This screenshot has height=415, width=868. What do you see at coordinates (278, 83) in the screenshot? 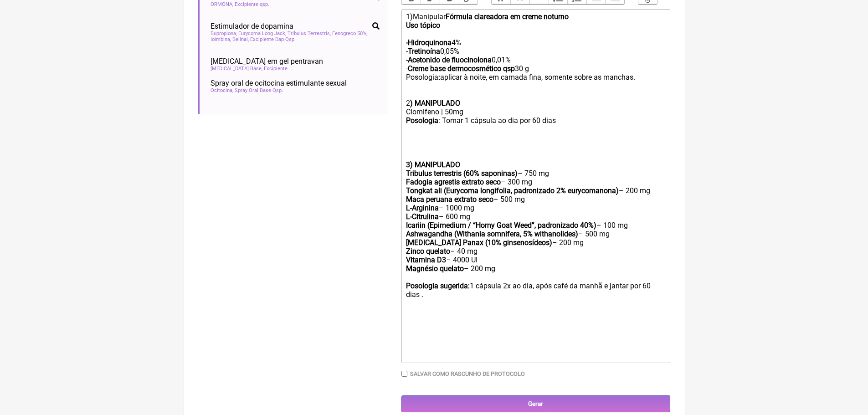
I see `span: Spray oral de ocitocina estimulante sexual` at bounding box center [278, 83].